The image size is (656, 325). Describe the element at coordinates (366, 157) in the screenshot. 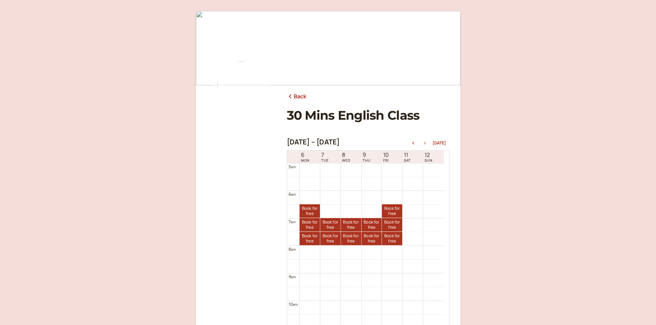

I see `a: October 9, 2025` at that location.